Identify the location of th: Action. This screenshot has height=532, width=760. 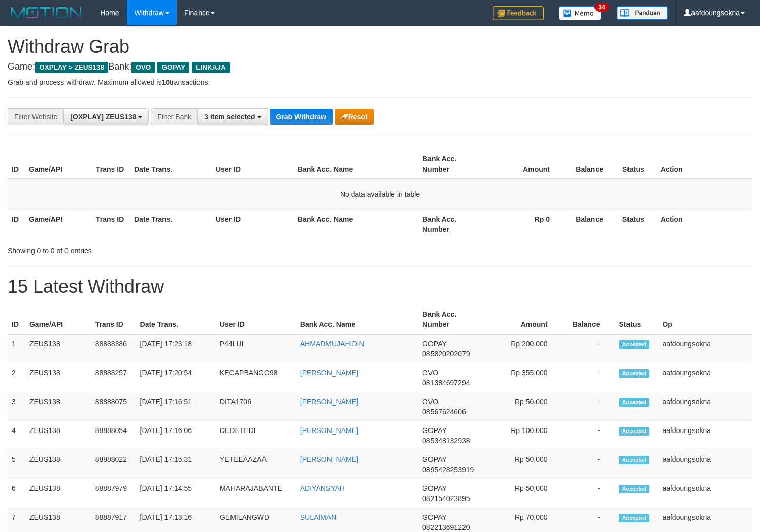
(704, 164).